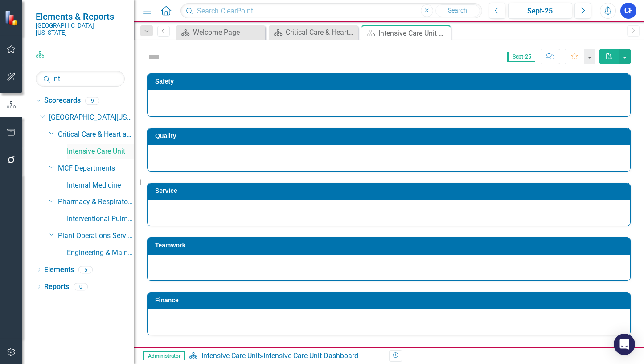 The width and height of the screenshot is (644, 364). Describe the element at coordinates (154, 57) in the screenshot. I see `img: Not Defined` at that location.